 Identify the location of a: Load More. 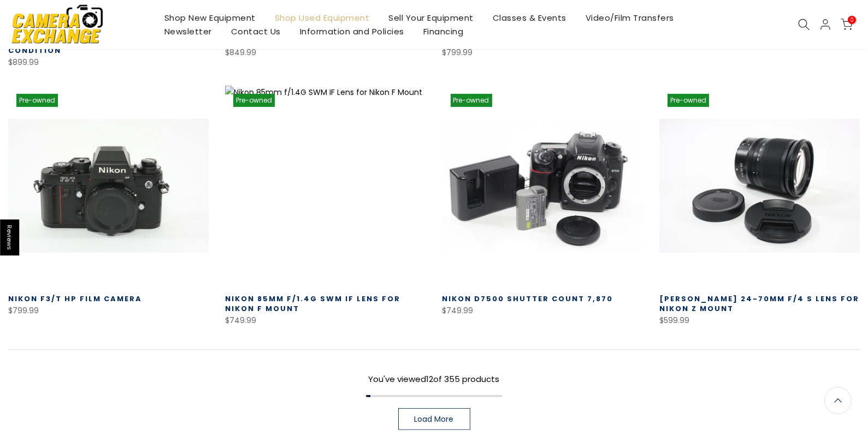
(434, 420).